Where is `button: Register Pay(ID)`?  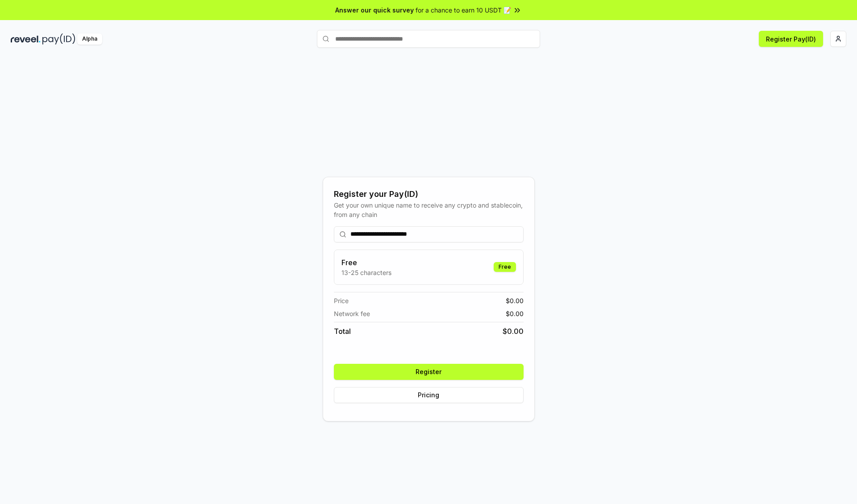 button: Register Pay(ID) is located at coordinates (791, 39).